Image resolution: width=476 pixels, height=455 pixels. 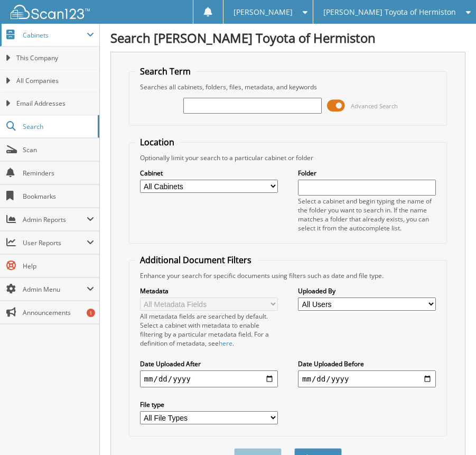 I want to click on span: Admin Reports, so click(x=55, y=220).